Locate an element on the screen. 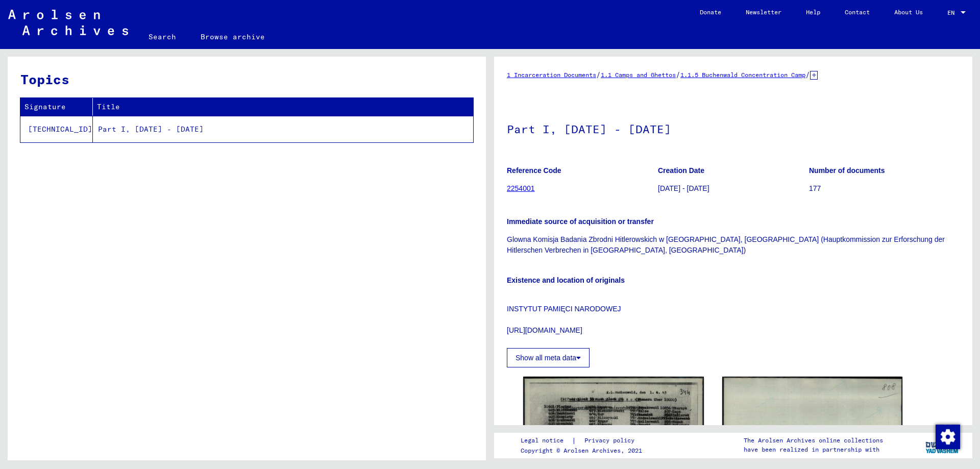 The height and width of the screenshot is (469, 980). a: 1.1 Camps and Ghettos is located at coordinates (638, 74).